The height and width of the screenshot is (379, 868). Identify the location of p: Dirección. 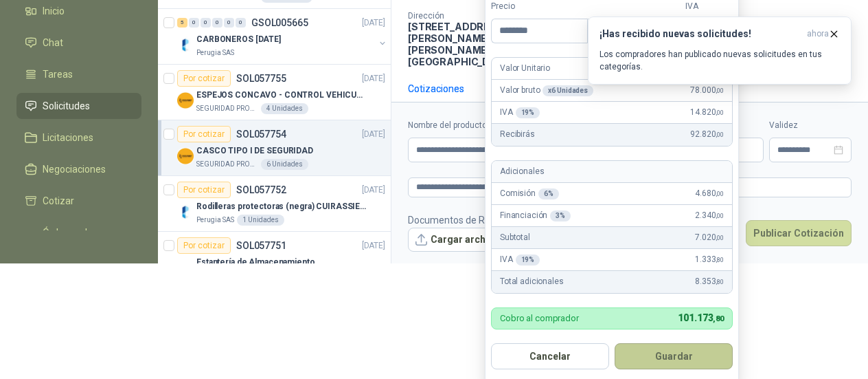
(472, 16).